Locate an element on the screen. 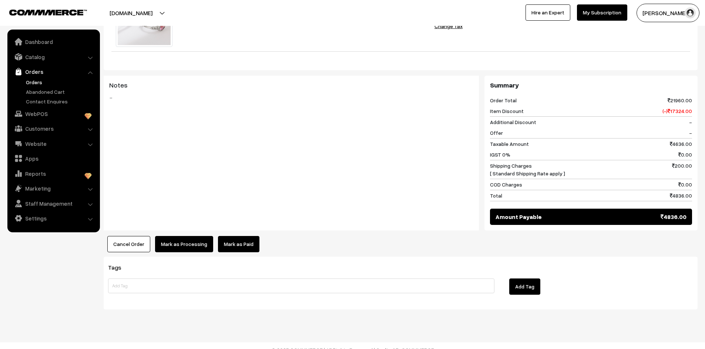 The image size is (705, 349). a: Reports is located at coordinates (53, 174).